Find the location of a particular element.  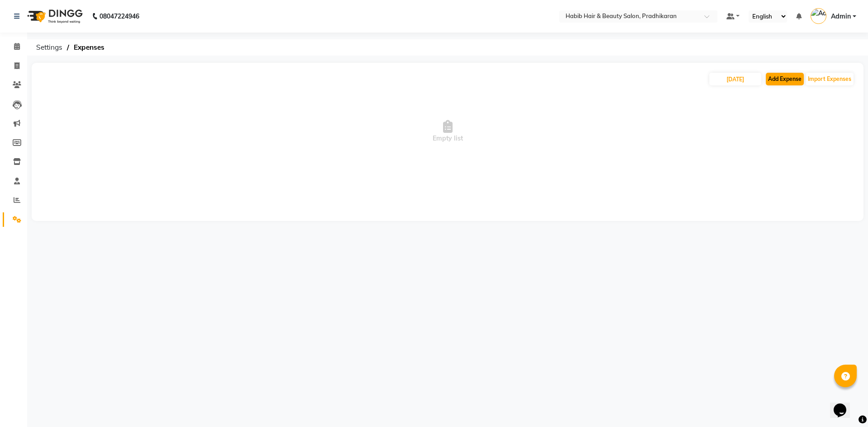

img: Admin is located at coordinates (818, 16).